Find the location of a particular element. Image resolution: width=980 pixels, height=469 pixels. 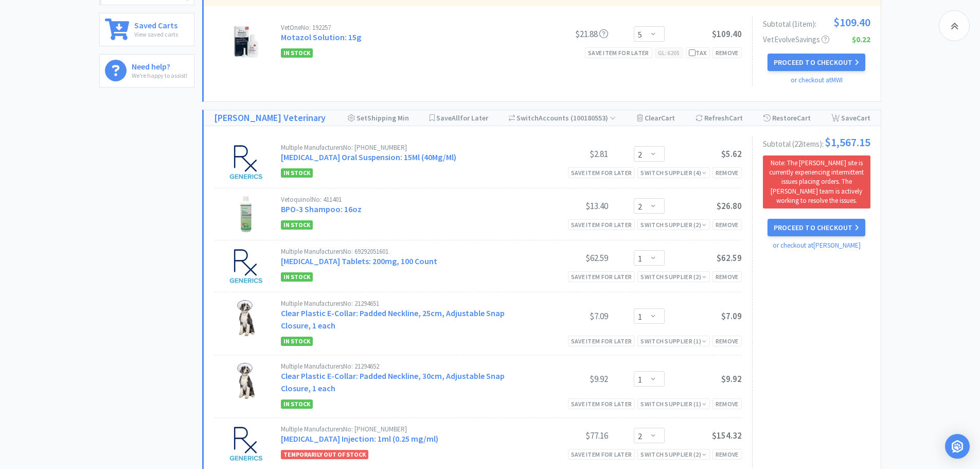

div: VetOne No: 192257 is located at coordinates (406, 27).